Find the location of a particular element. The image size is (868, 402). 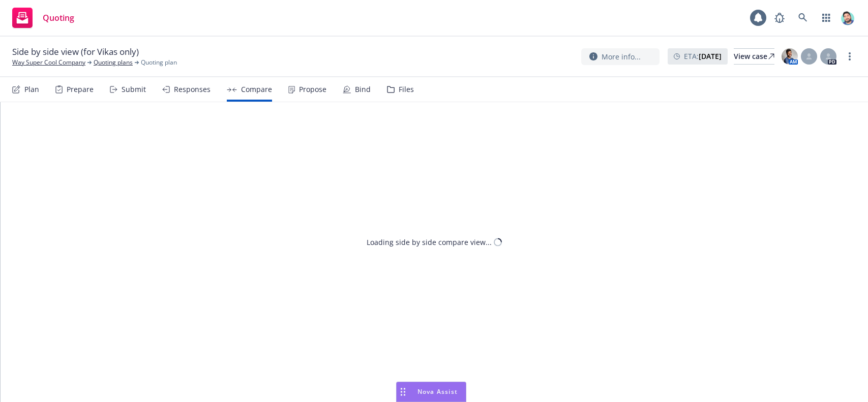

span: Nova Assist is located at coordinates (438, 391).